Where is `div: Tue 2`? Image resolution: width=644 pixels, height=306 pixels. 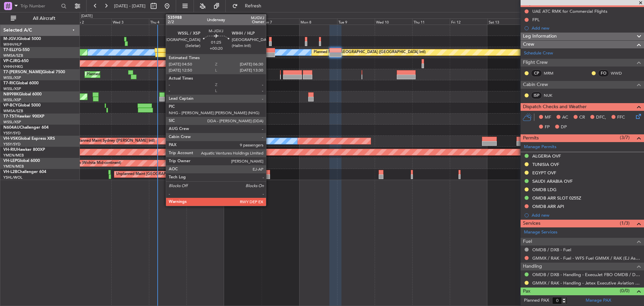 div: Tue 2 is located at coordinates (93, 21).